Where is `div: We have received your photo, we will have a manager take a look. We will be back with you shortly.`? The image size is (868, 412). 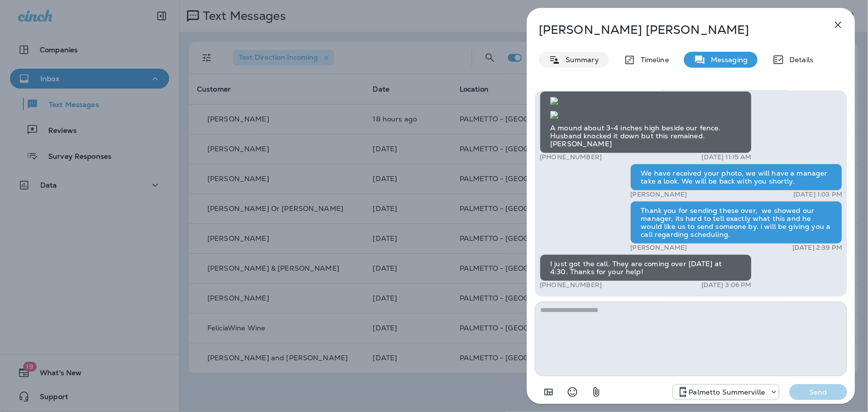
div: We have received your photo, we will have a manager take a look. We will be back with you shortly. is located at coordinates (737, 177).